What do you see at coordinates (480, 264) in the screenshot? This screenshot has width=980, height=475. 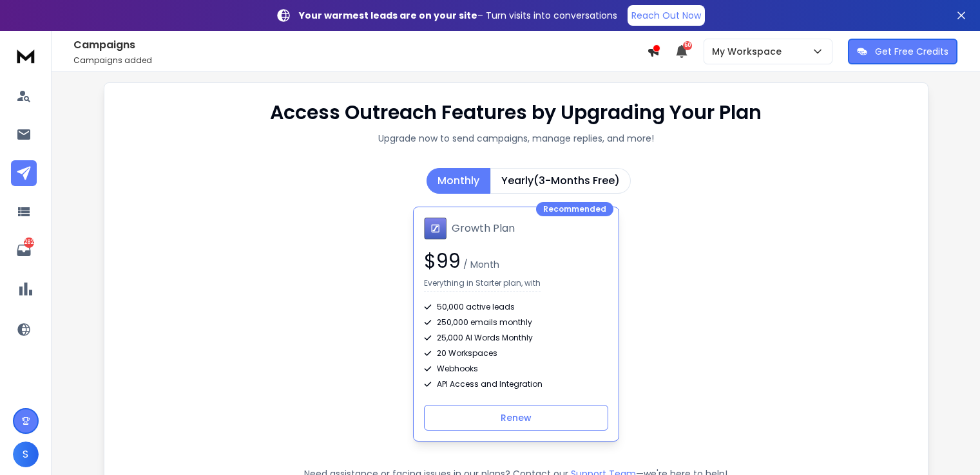 I see `span: / Month` at bounding box center [480, 264].